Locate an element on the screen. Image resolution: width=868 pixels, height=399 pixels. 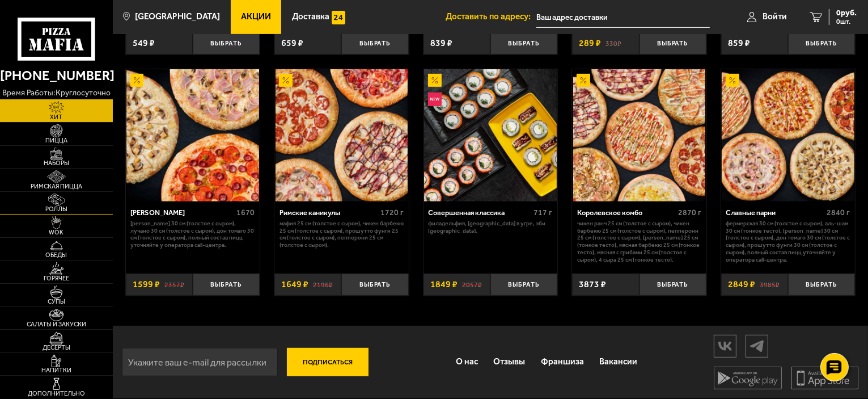
a: АкционныйНовинкаСовершенная классика is located at coordinates (490, 135).